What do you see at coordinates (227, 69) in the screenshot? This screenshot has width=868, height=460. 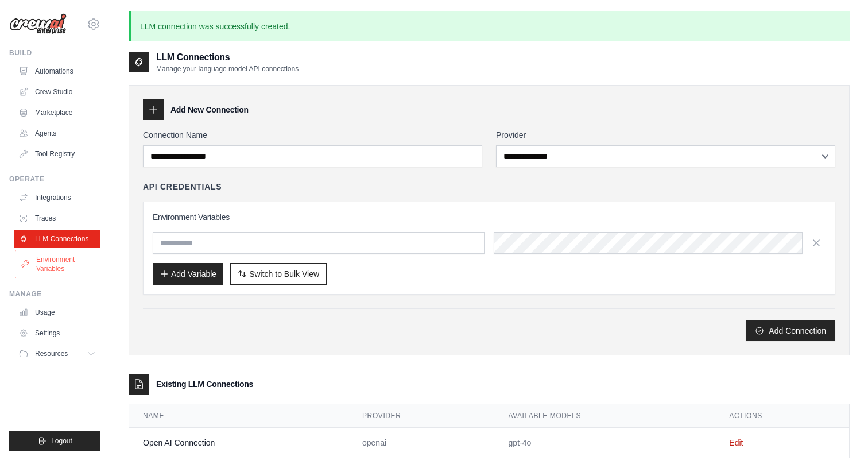 I see `p: Manage your language model API connections` at bounding box center [227, 69].